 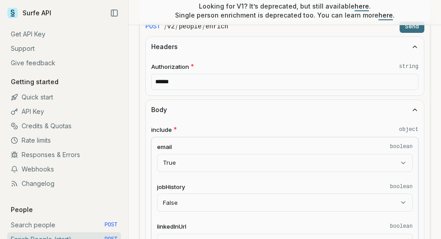 What do you see at coordinates (64, 140) in the screenshot?
I see `a: Rate limits` at bounding box center [64, 140].